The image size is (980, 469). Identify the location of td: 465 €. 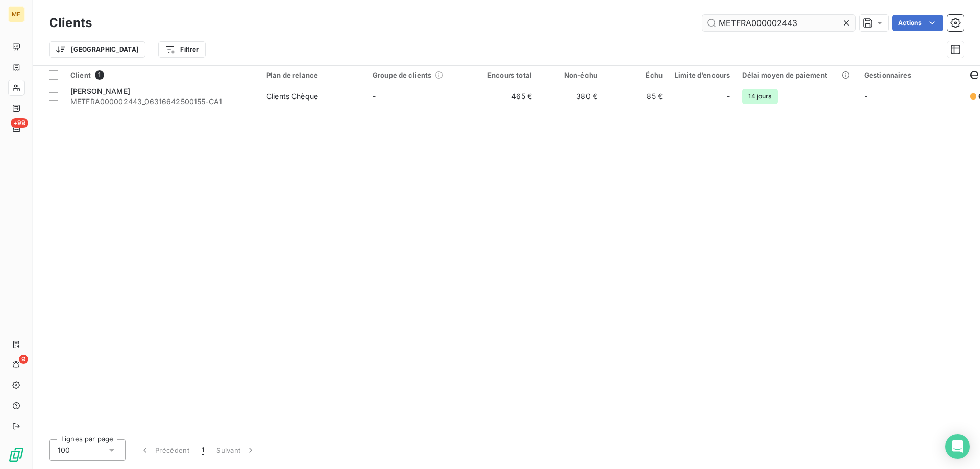
(505, 96).